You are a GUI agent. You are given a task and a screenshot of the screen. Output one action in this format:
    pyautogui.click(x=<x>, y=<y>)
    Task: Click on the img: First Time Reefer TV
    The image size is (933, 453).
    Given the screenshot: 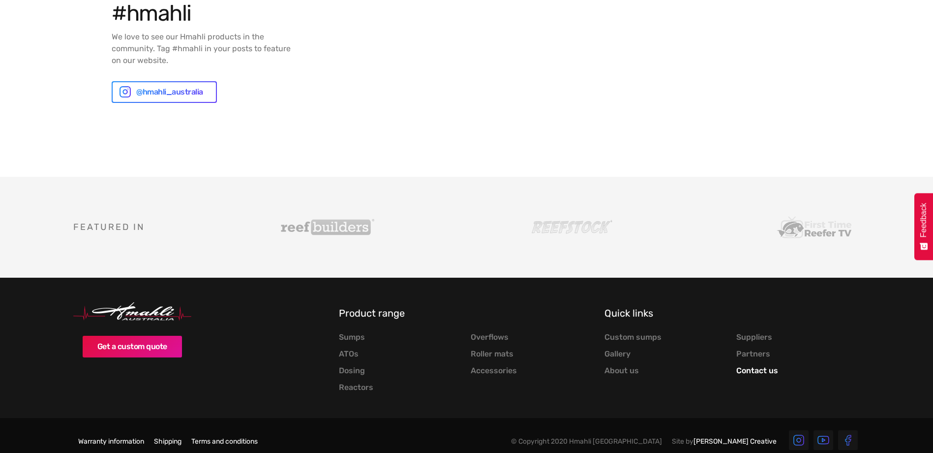 What is the action you would take?
    pyautogui.click(x=814, y=227)
    